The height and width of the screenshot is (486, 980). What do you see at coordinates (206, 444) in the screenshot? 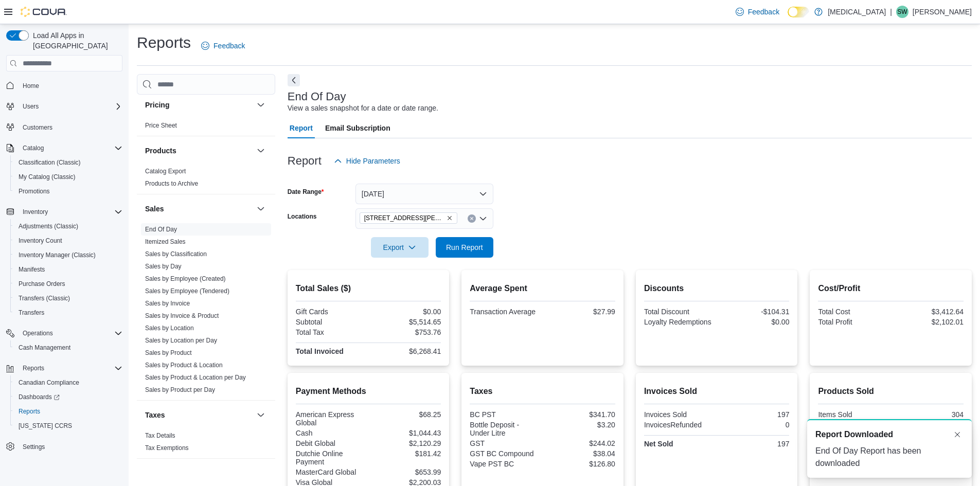
I see `div: Taxes` at bounding box center [206, 444].